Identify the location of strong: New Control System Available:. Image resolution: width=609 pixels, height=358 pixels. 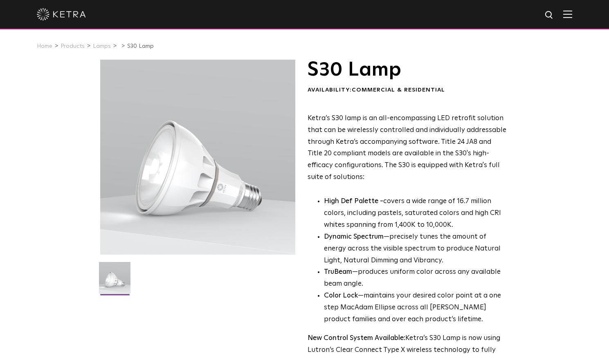
(356, 338).